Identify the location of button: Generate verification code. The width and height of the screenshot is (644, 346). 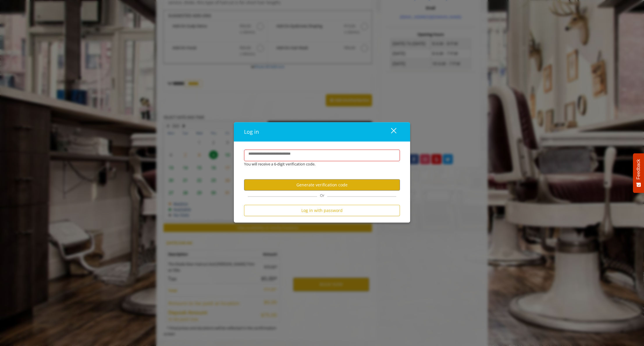
(322, 185).